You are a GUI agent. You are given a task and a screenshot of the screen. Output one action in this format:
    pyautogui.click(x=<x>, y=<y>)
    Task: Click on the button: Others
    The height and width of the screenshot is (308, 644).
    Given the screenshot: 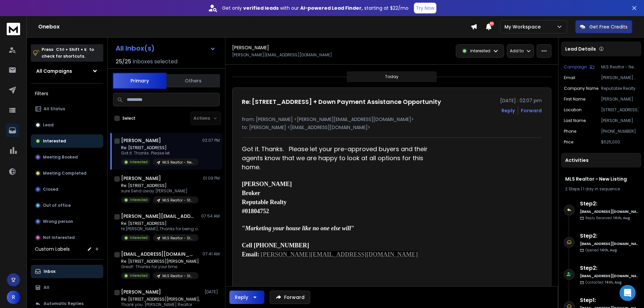 What is the action you would take?
    pyautogui.click(x=193, y=81)
    